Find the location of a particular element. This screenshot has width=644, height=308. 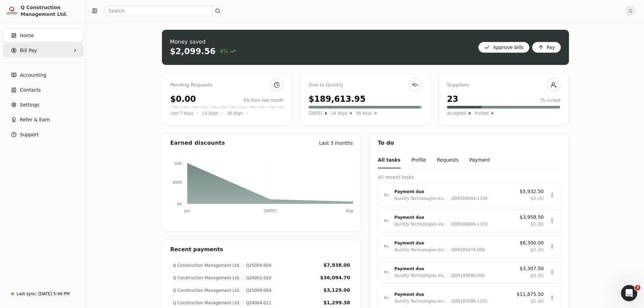

span: Invited is located at coordinates (481, 113).